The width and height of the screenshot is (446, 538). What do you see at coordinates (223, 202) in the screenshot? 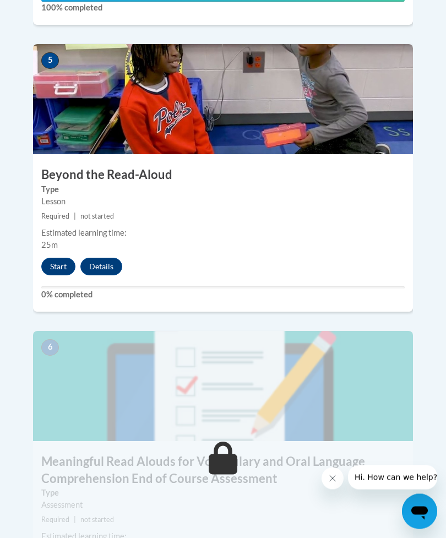
I see `div: Lesson` at bounding box center [223, 202].